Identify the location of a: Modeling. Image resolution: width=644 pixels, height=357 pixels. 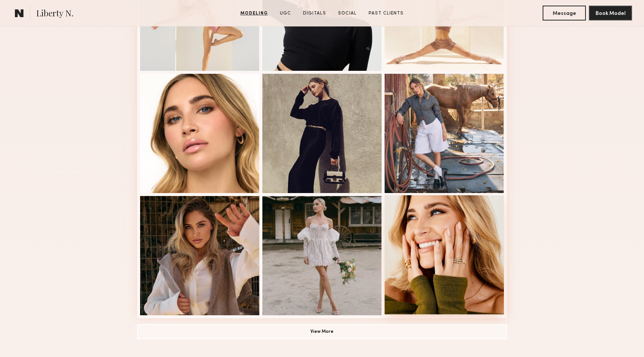
(254, 13).